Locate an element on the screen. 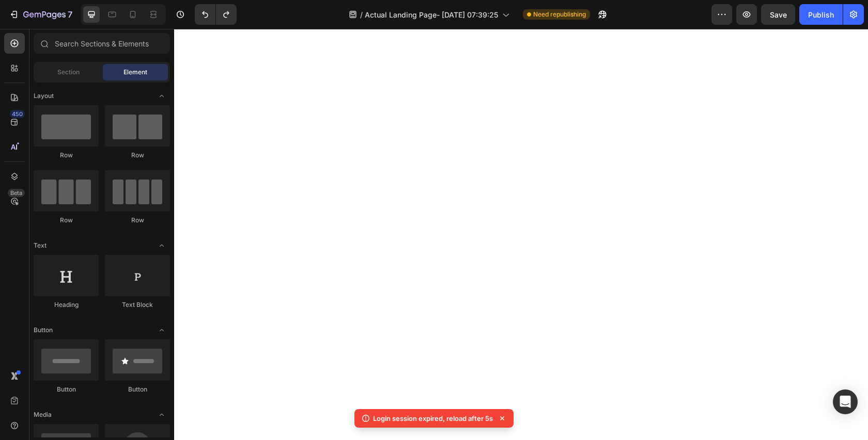  div: Heading is located at coordinates (66, 305).